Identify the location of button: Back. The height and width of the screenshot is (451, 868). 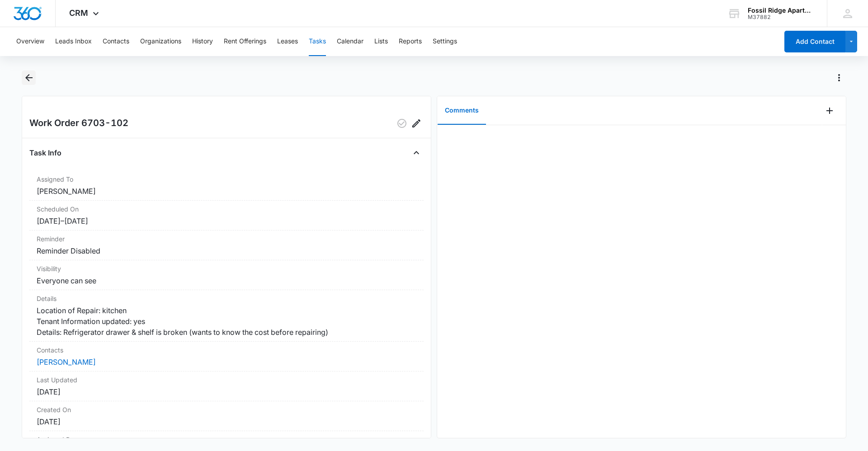
(29, 77).